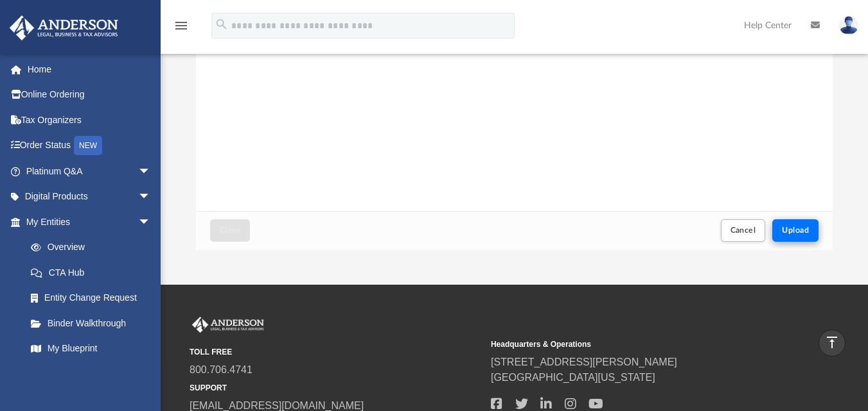  I want to click on button: Upload, so click(795, 230).